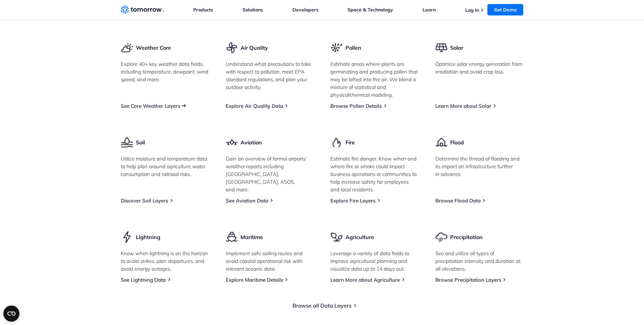 The height and width of the screenshot is (325, 644). What do you see at coordinates (306, 10) in the screenshot?
I see `a: Developers` at bounding box center [306, 10].